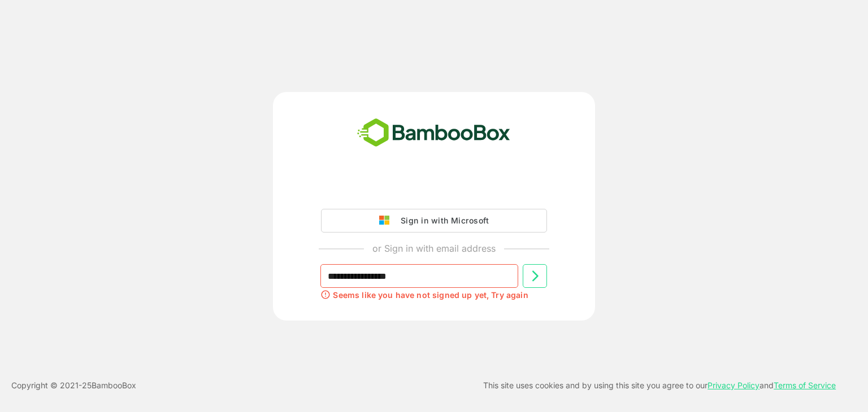 The image size is (868, 412). I want to click on a: Terms of Service, so click(805, 385).